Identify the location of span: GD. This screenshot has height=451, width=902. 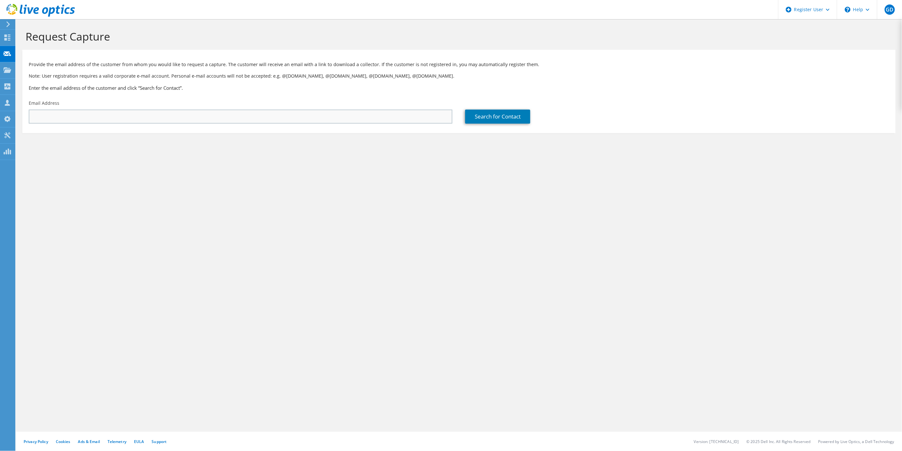
(890, 10).